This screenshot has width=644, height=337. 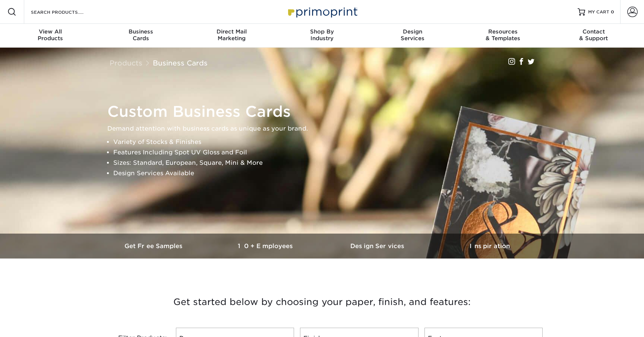 What do you see at coordinates (231, 36) in the screenshot?
I see `a: Direct MailMarketing` at bounding box center [231, 36].